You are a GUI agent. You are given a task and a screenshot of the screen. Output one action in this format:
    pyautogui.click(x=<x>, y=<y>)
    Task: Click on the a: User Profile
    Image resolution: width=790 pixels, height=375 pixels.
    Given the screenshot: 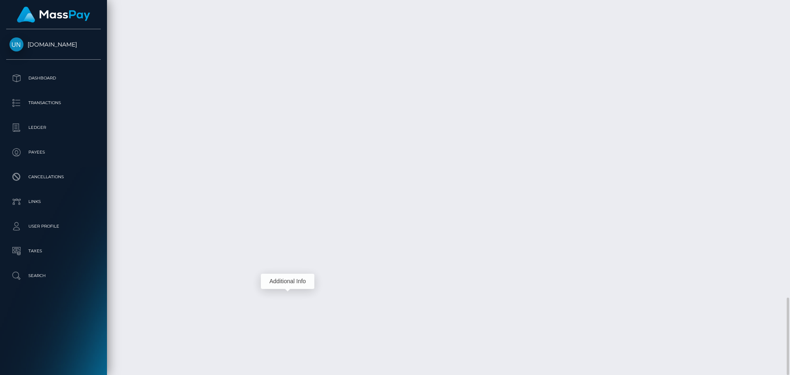 What is the action you would take?
    pyautogui.click(x=54, y=226)
    